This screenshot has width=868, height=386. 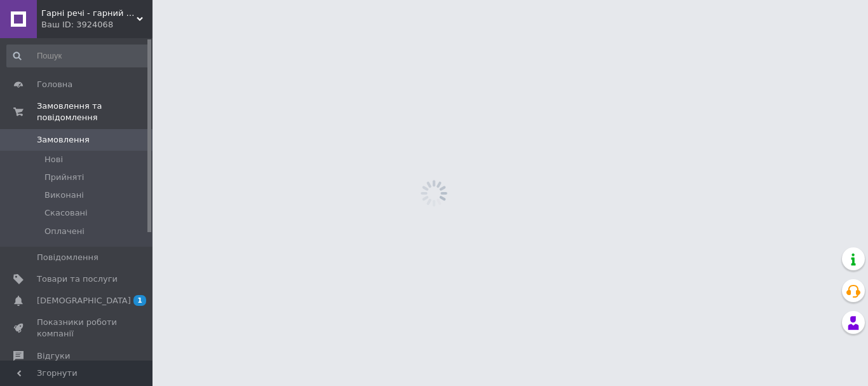 What do you see at coordinates (68, 257) in the screenshot?
I see `span: Повідомлення` at bounding box center [68, 257].